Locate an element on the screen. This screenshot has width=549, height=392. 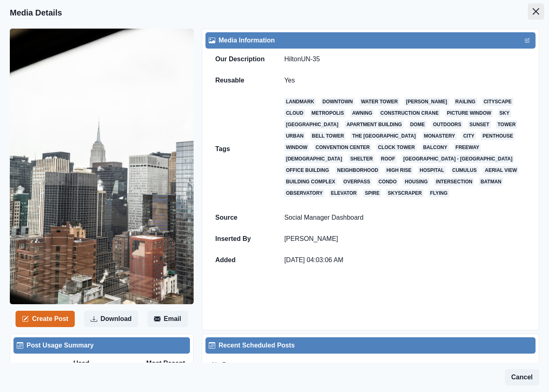
a: intersection is located at coordinates (454, 181).